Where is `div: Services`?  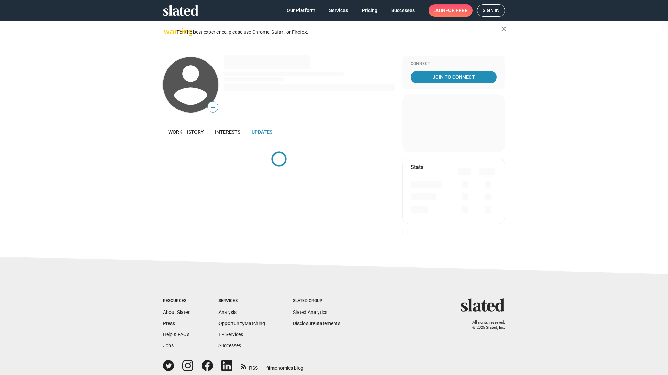 div: Services is located at coordinates (242, 301).